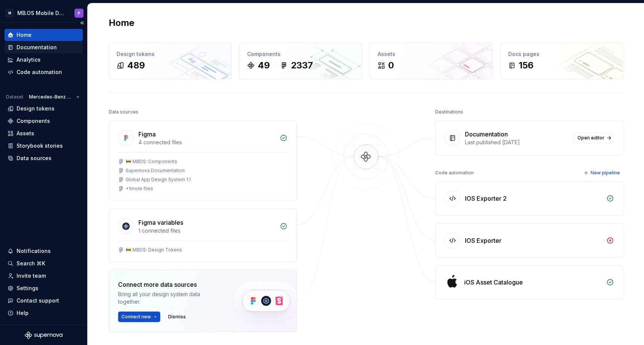  What do you see at coordinates (140, 317) in the screenshot?
I see `button: Connect new` at bounding box center [140, 317].